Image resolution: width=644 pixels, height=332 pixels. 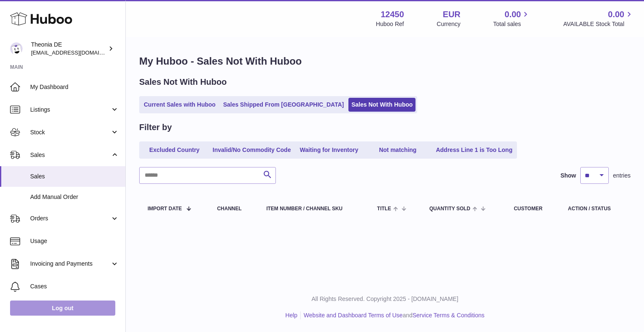 What do you see at coordinates (74, 286) in the screenshot?
I see `span: Cases` at bounding box center [74, 286].